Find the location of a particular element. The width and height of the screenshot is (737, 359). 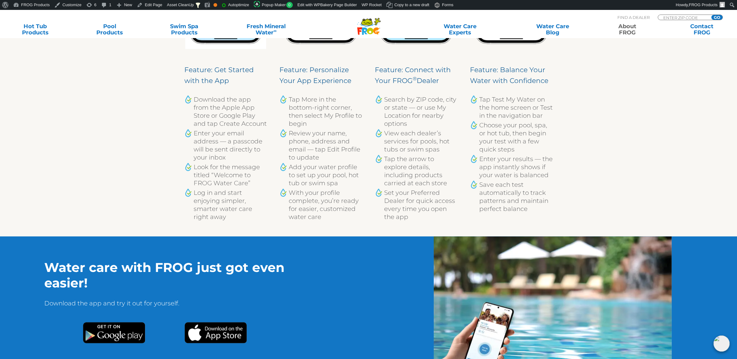

li: Choose your pool, spa, or hot tub, then begin your test with a few quick steps is located at coordinates (512, 137).